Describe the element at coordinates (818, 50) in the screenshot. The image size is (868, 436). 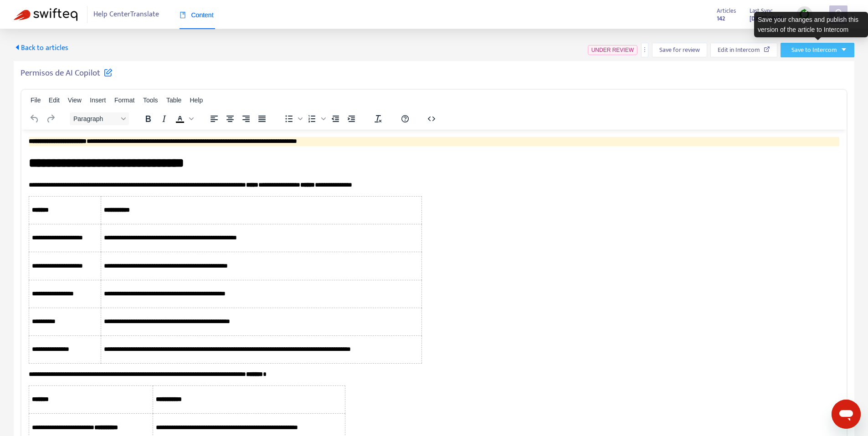
I see `button: Save to Intercomcaret-down` at that location.